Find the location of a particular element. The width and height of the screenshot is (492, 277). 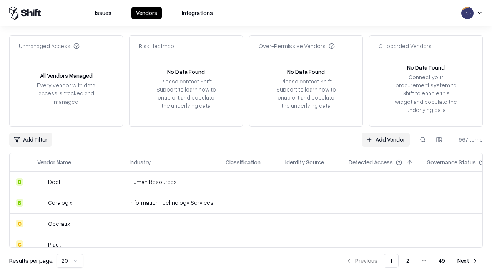

div: Vendor Name is located at coordinates (54, 162).